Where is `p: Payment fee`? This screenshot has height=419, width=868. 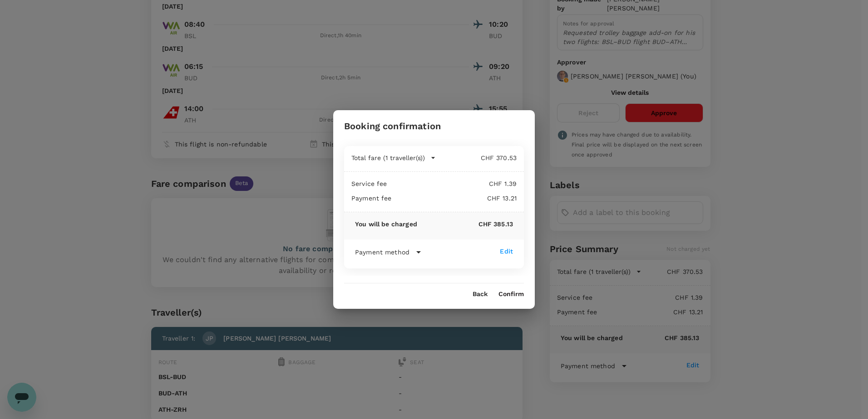 p: Payment fee is located at coordinates (371, 198).